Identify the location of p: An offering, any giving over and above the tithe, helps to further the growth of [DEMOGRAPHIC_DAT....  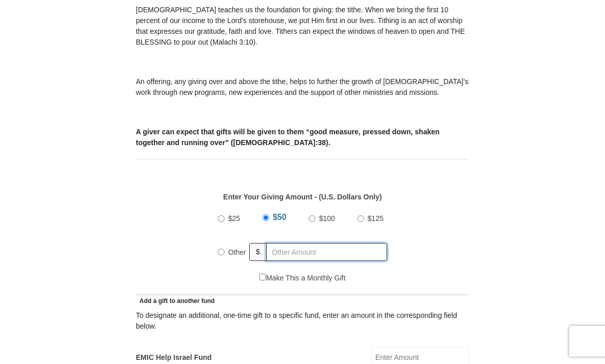
(303, 87).